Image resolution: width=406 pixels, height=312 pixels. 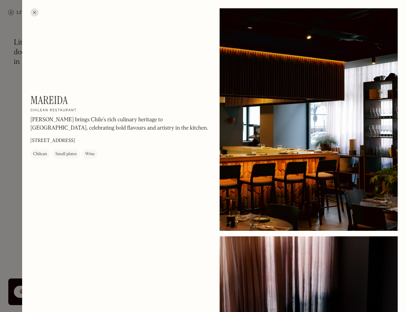 I want to click on div: Small plates, so click(x=66, y=154).